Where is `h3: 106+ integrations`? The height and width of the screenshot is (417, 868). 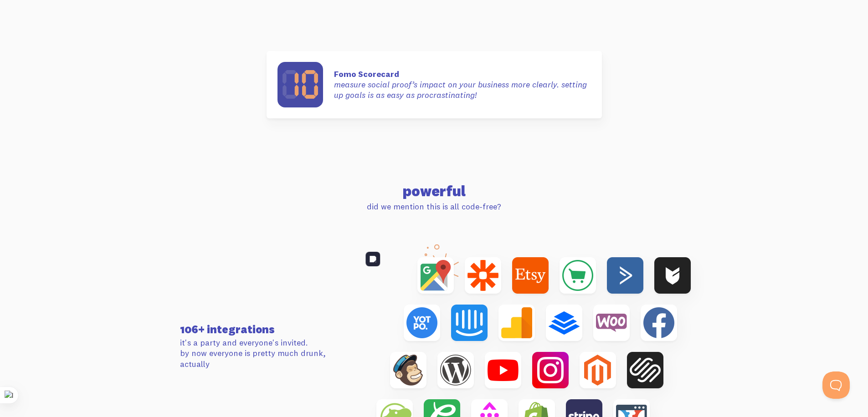
h3: 106+ integrations is located at coordinates (261, 329).